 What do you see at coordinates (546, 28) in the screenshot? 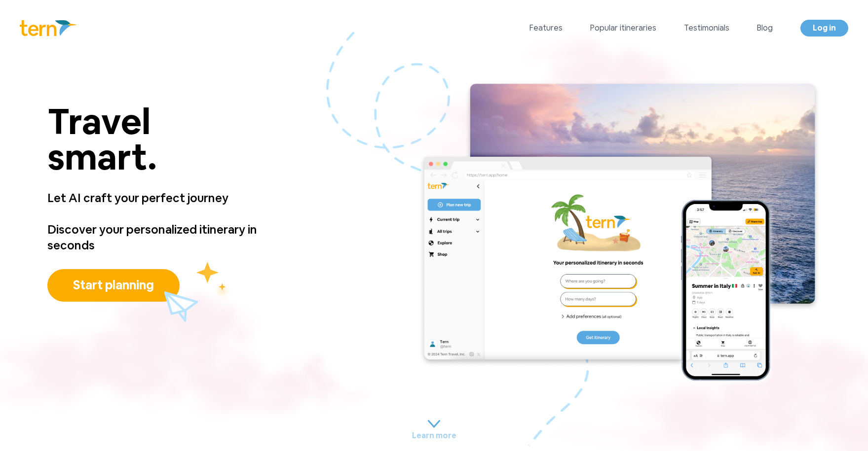
I see `a: Features` at bounding box center [546, 28].